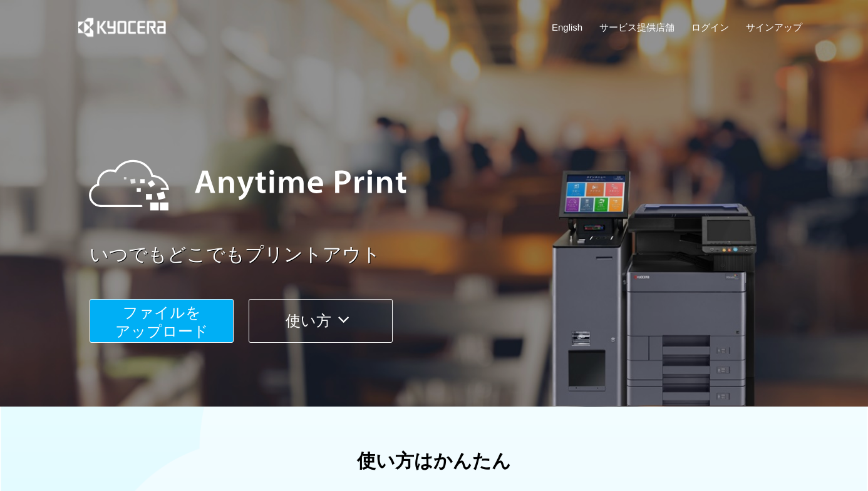 The image size is (868, 491). Describe the element at coordinates (567, 27) in the screenshot. I see `a: English` at that location.